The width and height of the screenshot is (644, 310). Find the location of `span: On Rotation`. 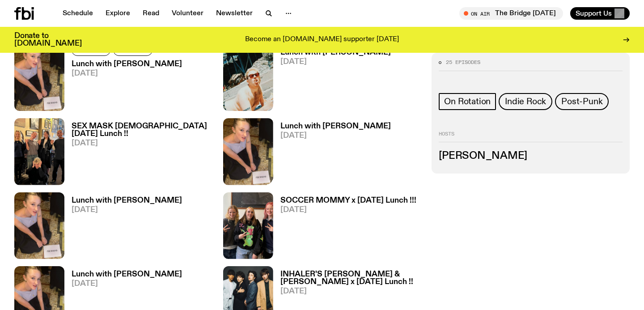

span: On Rotation is located at coordinates (468, 101).